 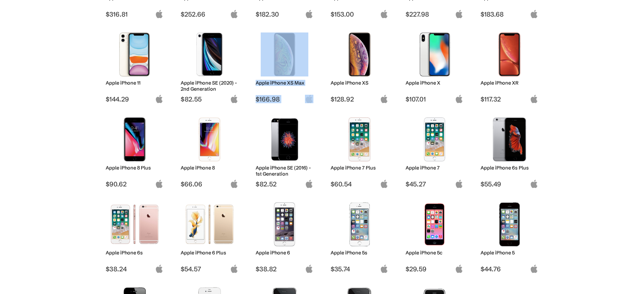 I want to click on img: iPhone 7 Plus, so click(x=359, y=139).